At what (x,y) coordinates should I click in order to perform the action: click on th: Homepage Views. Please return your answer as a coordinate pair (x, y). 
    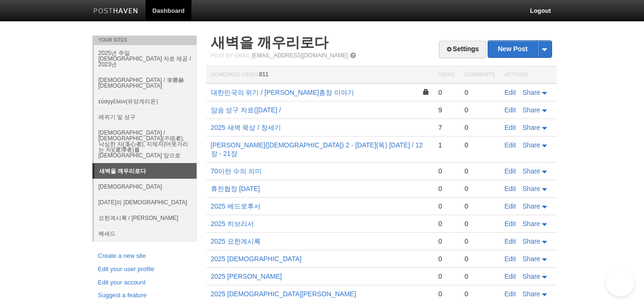
    Looking at the image, I should click on (320, 75).